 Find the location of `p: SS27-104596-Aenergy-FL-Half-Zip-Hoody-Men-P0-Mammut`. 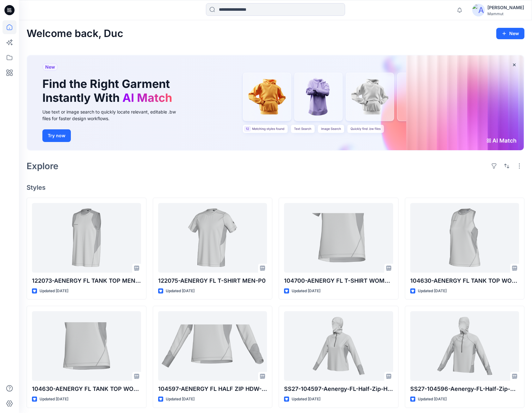

p: SS27-104596-Aenergy-FL-Half-Zip-Hoody-Men-P0-Mammut is located at coordinates (465, 389).